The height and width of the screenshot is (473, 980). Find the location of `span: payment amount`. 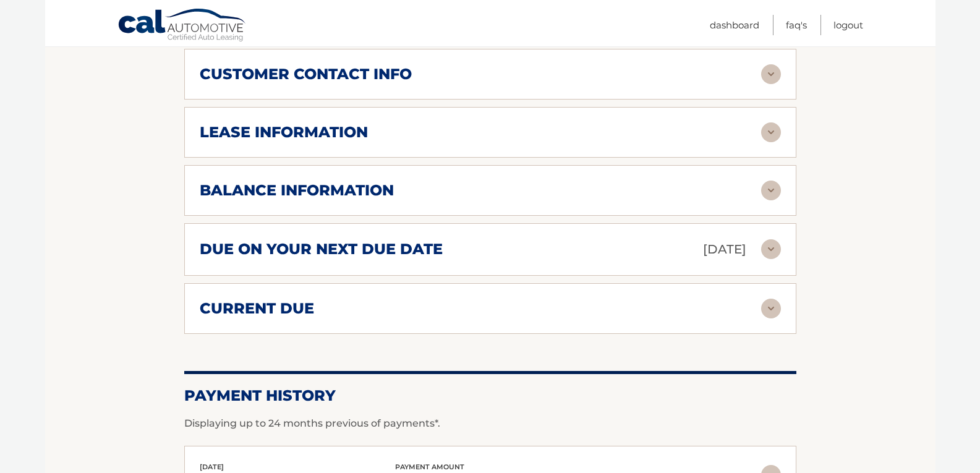

span: payment amount is located at coordinates (430, 466).